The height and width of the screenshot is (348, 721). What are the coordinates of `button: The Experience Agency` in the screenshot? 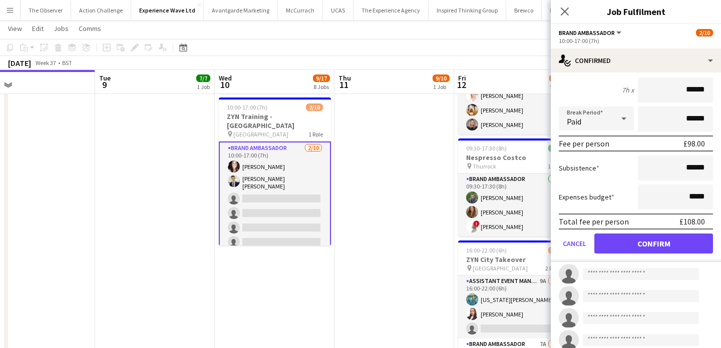 It's located at (391, 10).